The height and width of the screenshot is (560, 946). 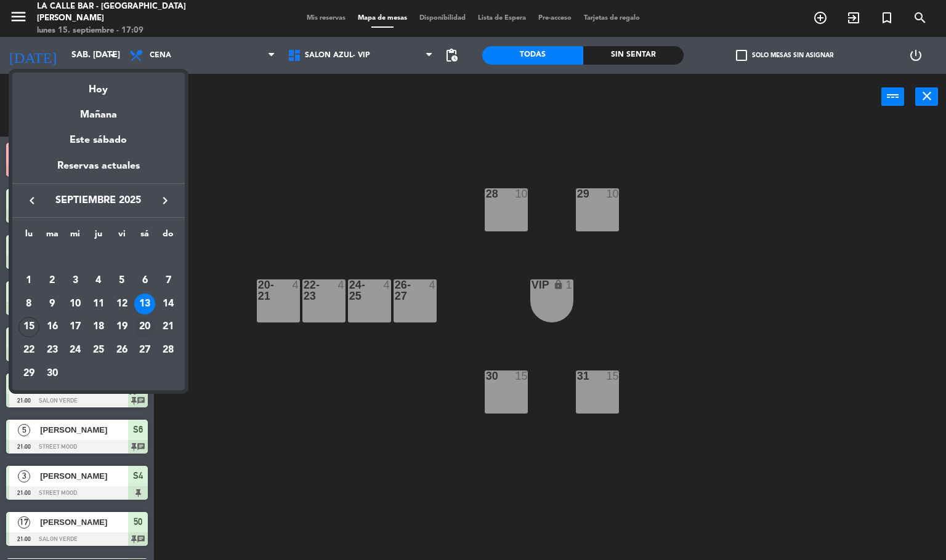 I want to click on td: 27 de septiembre de 2025, so click(x=145, y=351).